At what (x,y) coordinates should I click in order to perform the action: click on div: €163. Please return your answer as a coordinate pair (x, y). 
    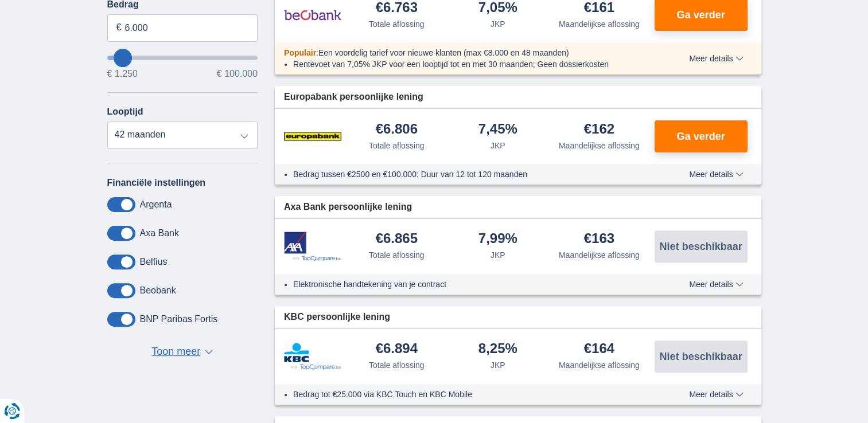
    Looking at the image, I should click on (599, 239).